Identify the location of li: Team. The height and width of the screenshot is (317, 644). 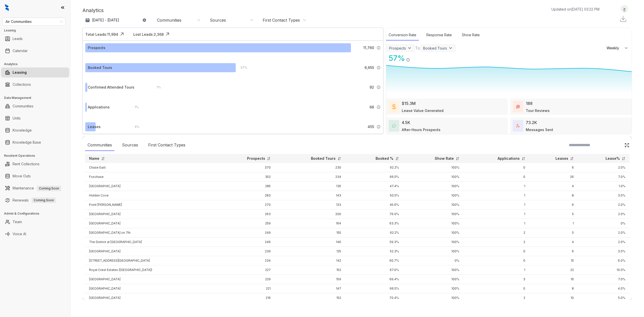
(35, 222).